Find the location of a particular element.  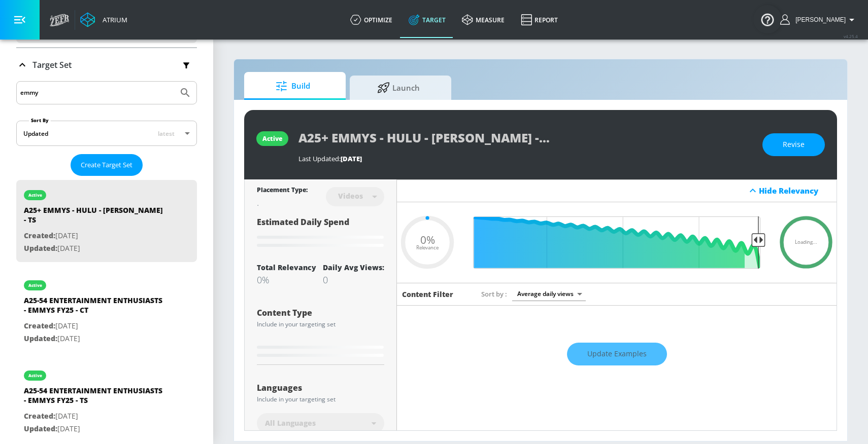

div: Atrium is located at coordinates (112, 20).